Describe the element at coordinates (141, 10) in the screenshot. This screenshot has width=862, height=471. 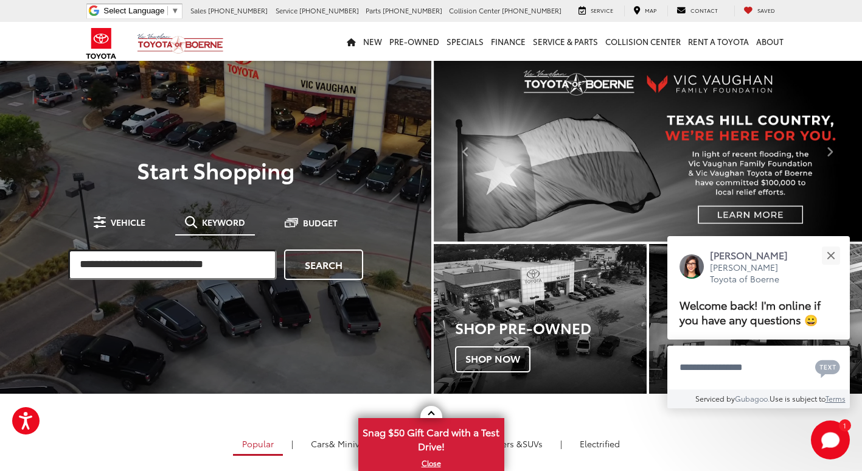
I see `a: Select Language​` at that location.